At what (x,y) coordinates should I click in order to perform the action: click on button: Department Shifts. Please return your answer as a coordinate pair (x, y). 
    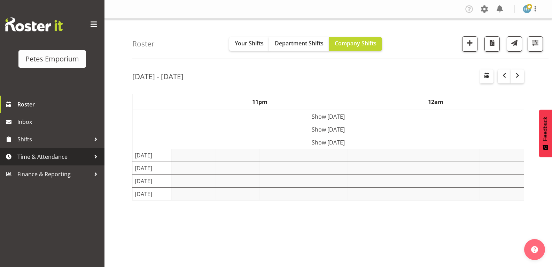
    Looking at the image, I should click on (299, 44).